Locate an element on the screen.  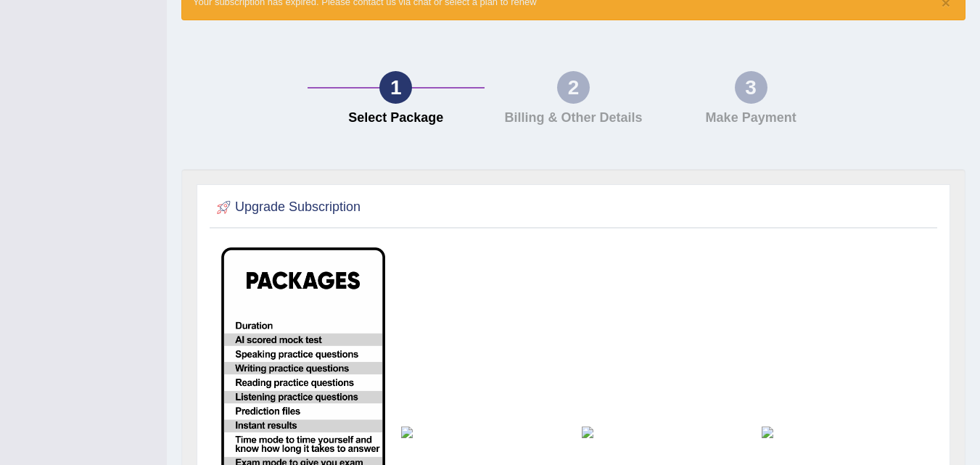
img: inr-silver.png is located at coordinates (483, 432).